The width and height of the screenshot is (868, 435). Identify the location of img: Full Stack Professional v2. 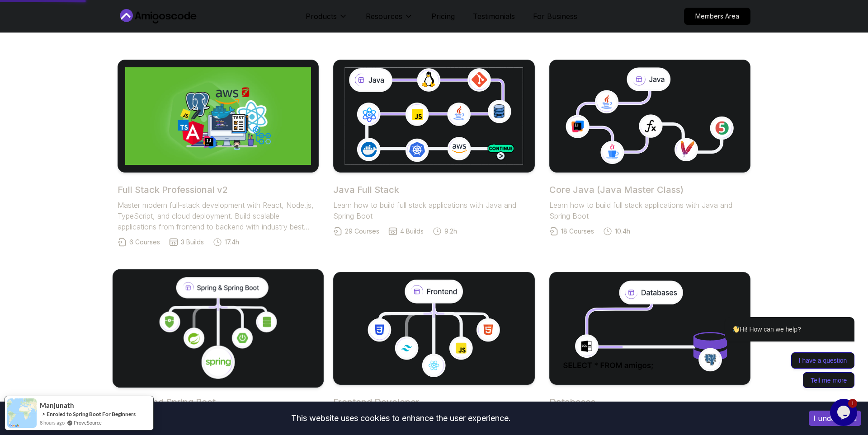
(218, 116).